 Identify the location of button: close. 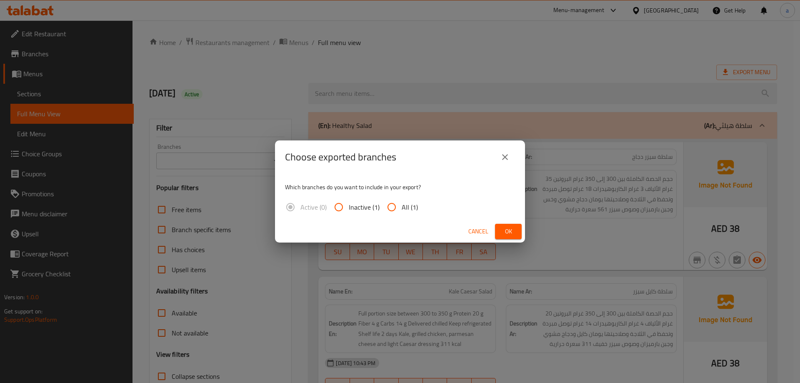
(505, 157).